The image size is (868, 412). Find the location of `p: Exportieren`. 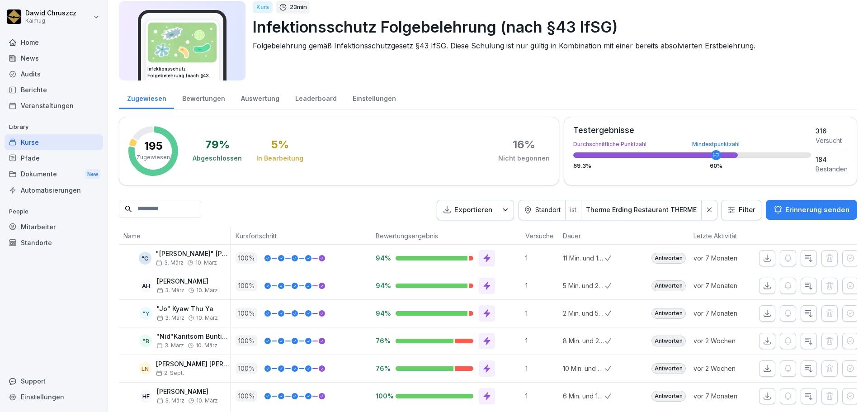

p: Exportieren is located at coordinates (473, 210).